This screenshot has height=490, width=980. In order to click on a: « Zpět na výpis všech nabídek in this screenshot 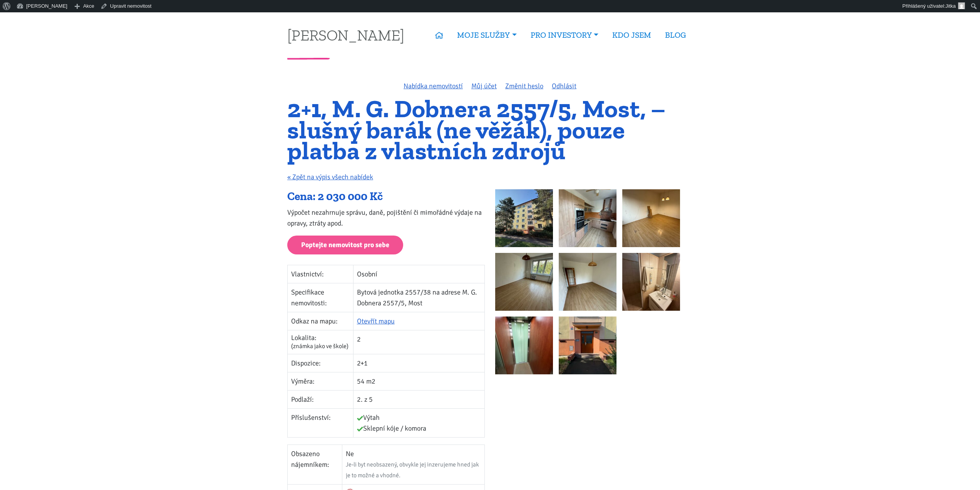, I will do `click(330, 177)`.